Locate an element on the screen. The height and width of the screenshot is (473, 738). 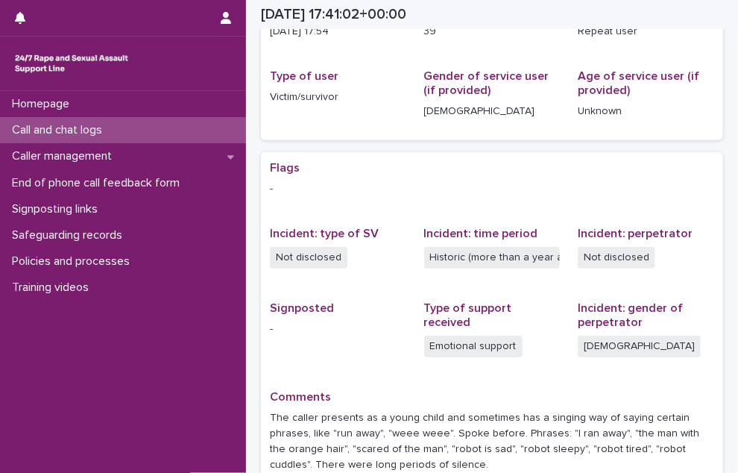
span: Incident: time period is located at coordinates (481, 233).